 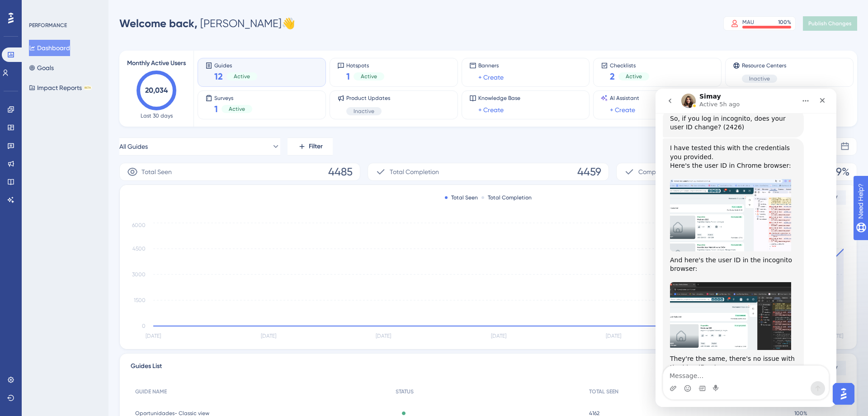 I want to click on p: Active 5h ago, so click(x=64, y=16).